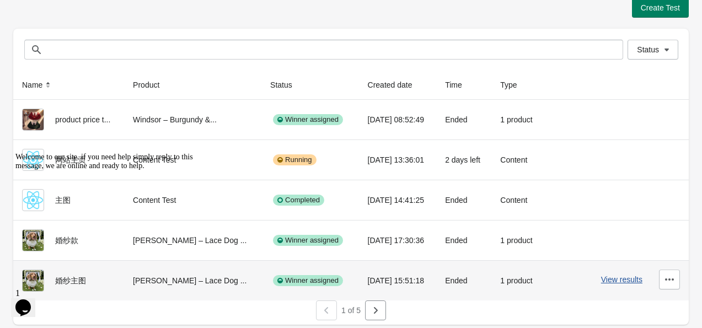 The image size is (702, 328). What do you see at coordinates (622, 280) in the screenshot?
I see `button: View results` at bounding box center [622, 280].